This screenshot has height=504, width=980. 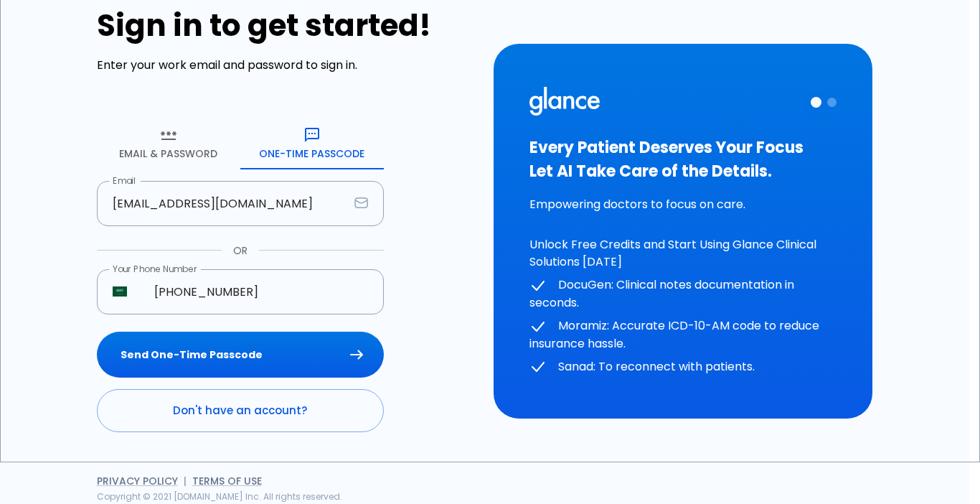 What do you see at coordinates (120, 291) in the screenshot?
I see `img: unknown` at bounding box center [120, 291].